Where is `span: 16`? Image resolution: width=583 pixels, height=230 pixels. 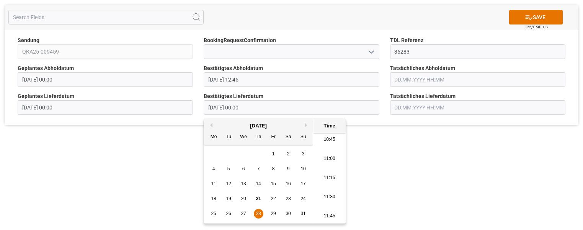
span: 16 is located at coordinates (288, 184).